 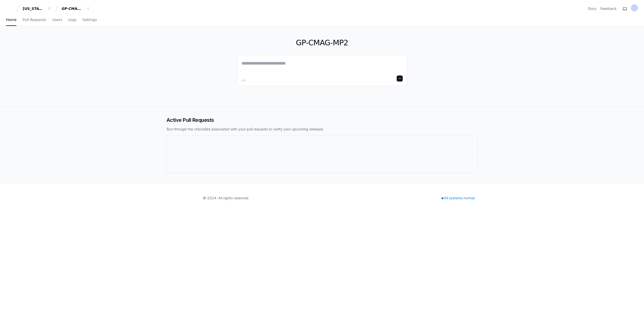 I want to click on span: Home, so click(x=11, y=20).